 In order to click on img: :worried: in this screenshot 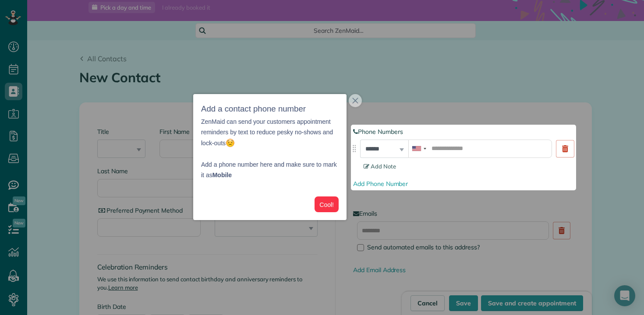, I will do `click(230, 143)`.